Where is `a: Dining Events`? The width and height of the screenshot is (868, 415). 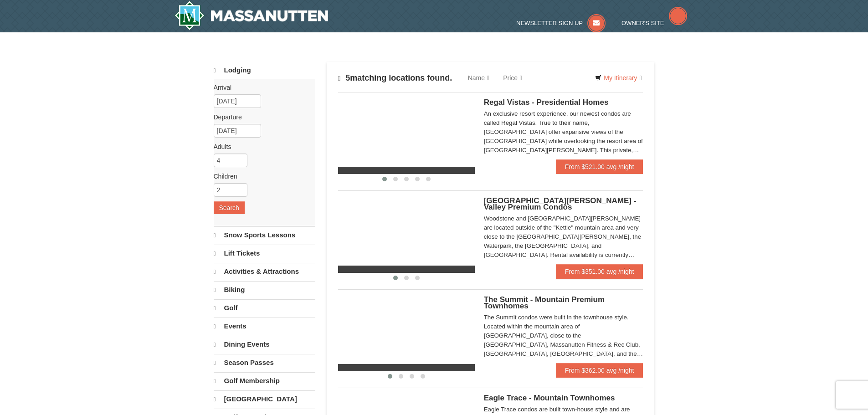 a: Dining Events is located at coordinates (264, 345).